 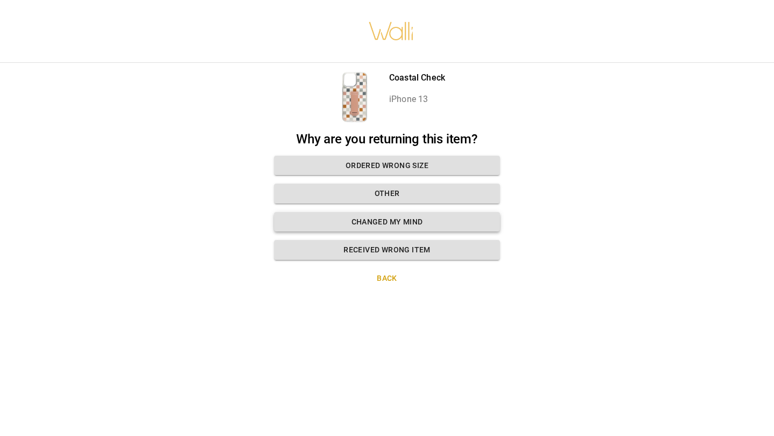 What do you see at coordinates (417, 99) in the screenshot?
I see `p: iPhone 13` at bounding box center [417, 99].